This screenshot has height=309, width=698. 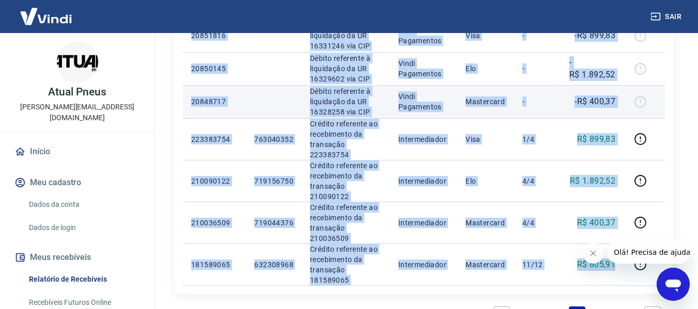 I want to click on button: Meus recebíveis, so click(x=77, y=258).